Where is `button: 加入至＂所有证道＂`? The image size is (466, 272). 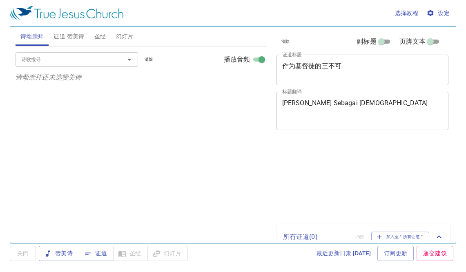
button: 加入至＂所有证道＂ is located at coordinates (400, 237).